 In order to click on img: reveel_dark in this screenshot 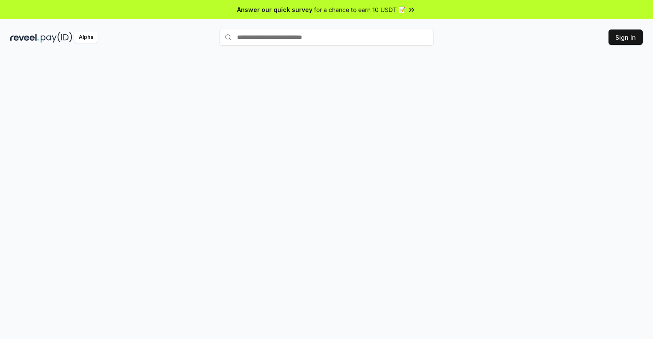, I will do `click(24, 37)`.